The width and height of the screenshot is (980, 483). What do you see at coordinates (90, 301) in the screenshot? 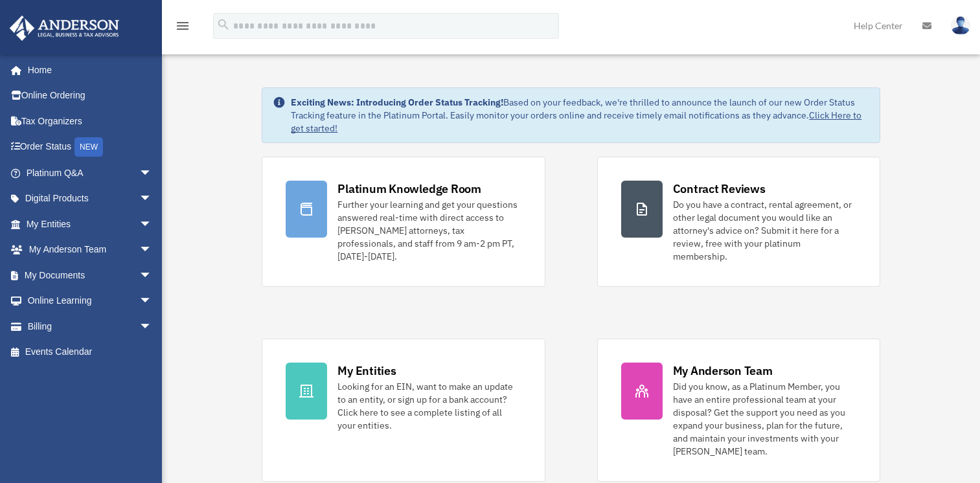
I see `a: Online Learningarrow_drop_down` at bounding box center [90, 301].